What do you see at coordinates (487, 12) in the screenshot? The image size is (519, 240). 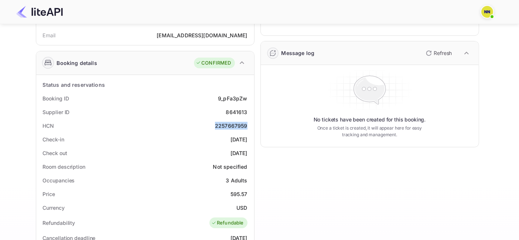 I see `img: N/A N/A` at bounding box center [487, 12].